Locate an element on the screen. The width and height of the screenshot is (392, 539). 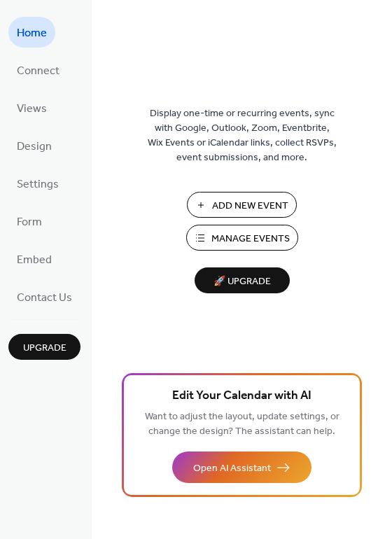
span: Settings is located at coordinates (37, 184).